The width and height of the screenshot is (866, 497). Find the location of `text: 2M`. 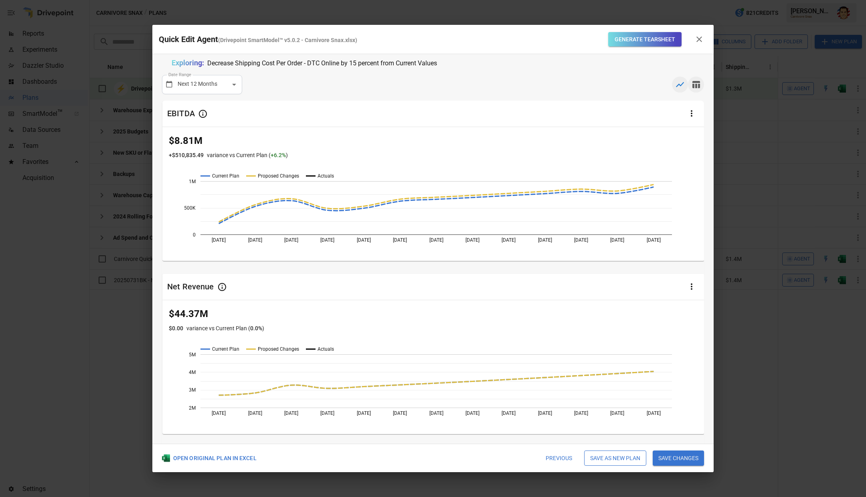

text: 2M is located at coordinates (192, 408).